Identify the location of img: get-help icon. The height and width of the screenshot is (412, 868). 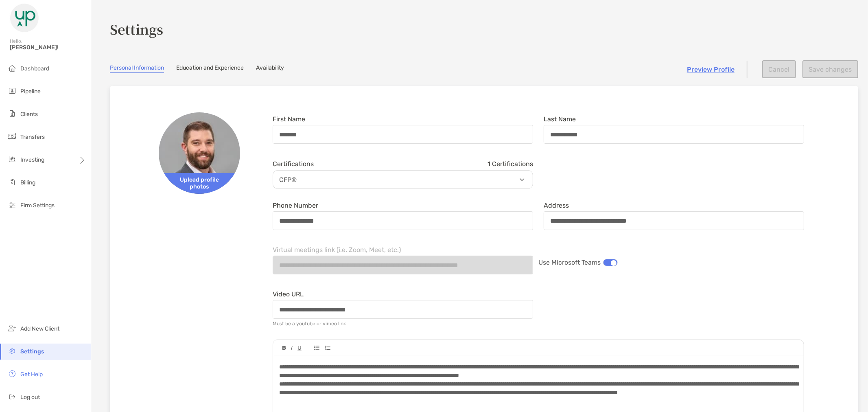
(12, 374).